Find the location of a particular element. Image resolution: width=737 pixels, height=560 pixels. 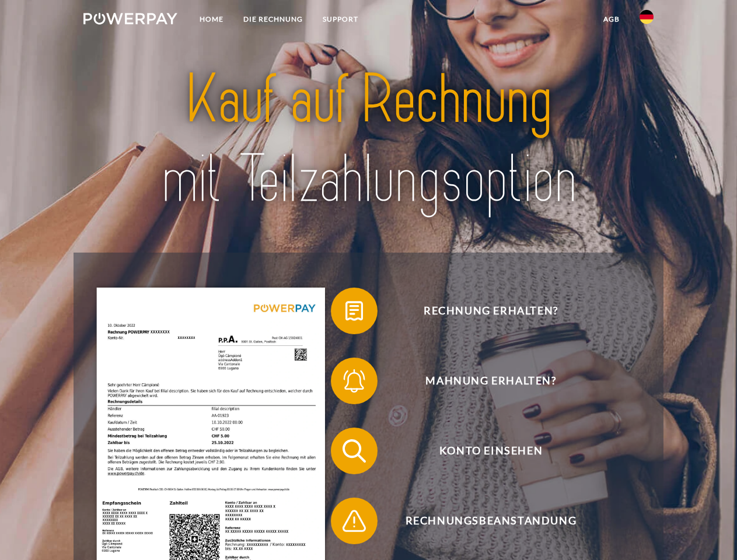

a: Home is located at coordinates (211, 19).